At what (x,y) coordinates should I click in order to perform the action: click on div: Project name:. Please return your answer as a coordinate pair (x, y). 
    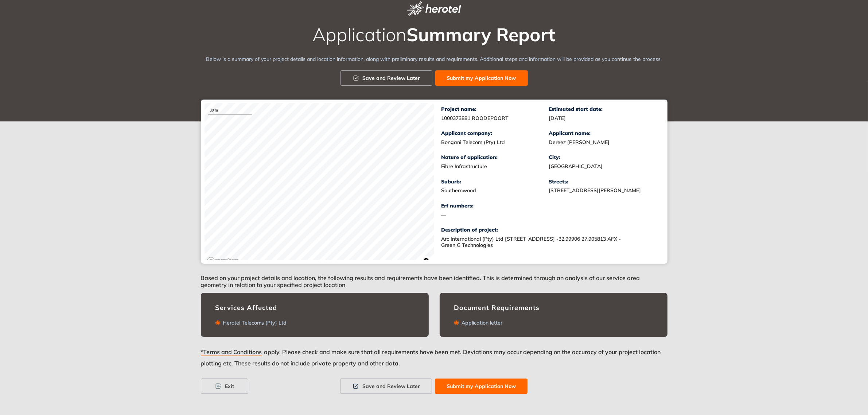
    Looking at the image, I should click on (495, 109).